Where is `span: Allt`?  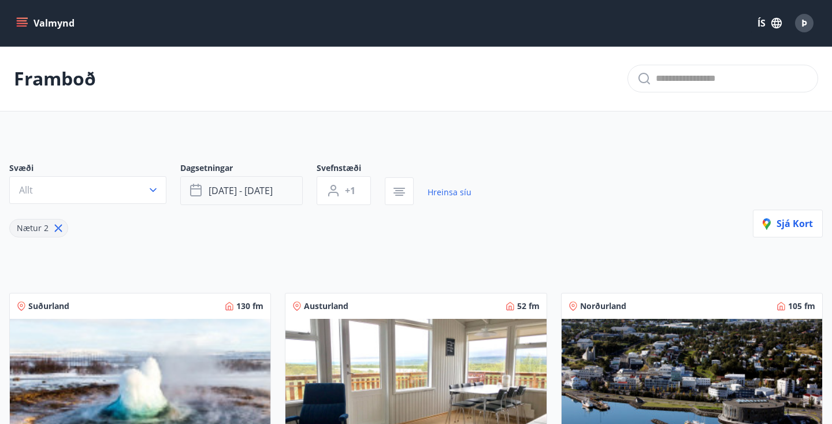
span: Allt is located at coordinates (26, 190).